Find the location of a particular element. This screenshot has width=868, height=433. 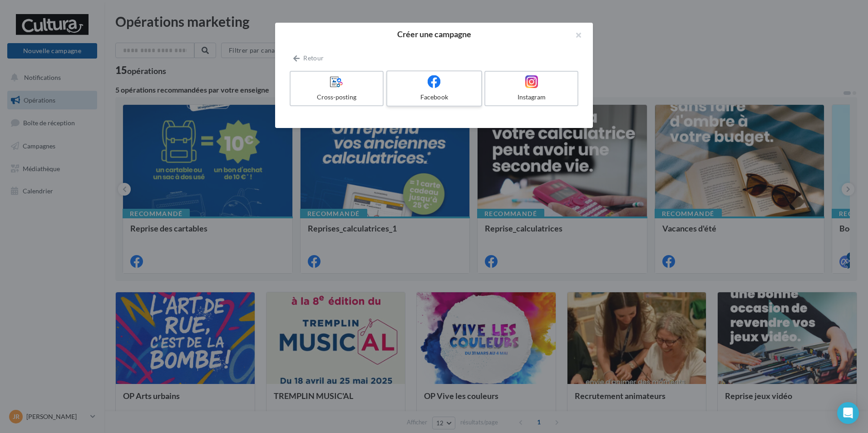

div: Instagram is located at coordinates (531, 97).